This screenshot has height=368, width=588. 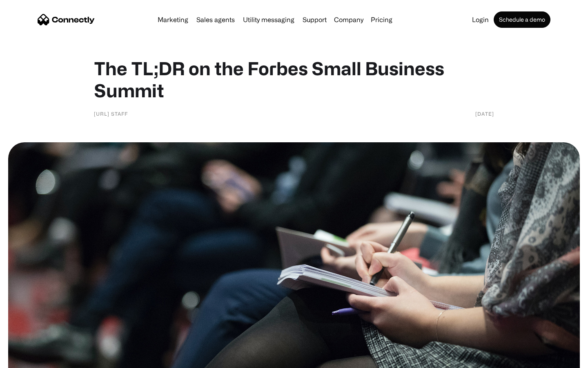 What do you see at coordinates (382, 20) in the screenshot?
I see `a: Pricing` at bounding box center [382, 20].